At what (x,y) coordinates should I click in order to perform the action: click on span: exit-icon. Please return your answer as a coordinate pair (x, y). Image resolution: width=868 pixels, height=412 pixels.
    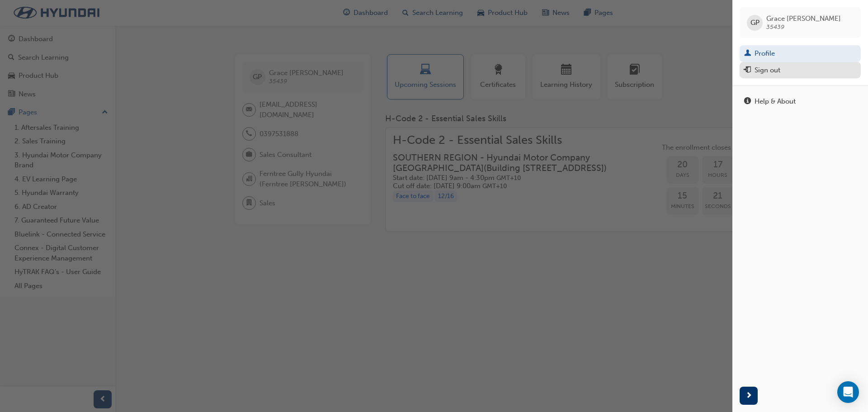
    Looking at the image, I should click on (747, 71).